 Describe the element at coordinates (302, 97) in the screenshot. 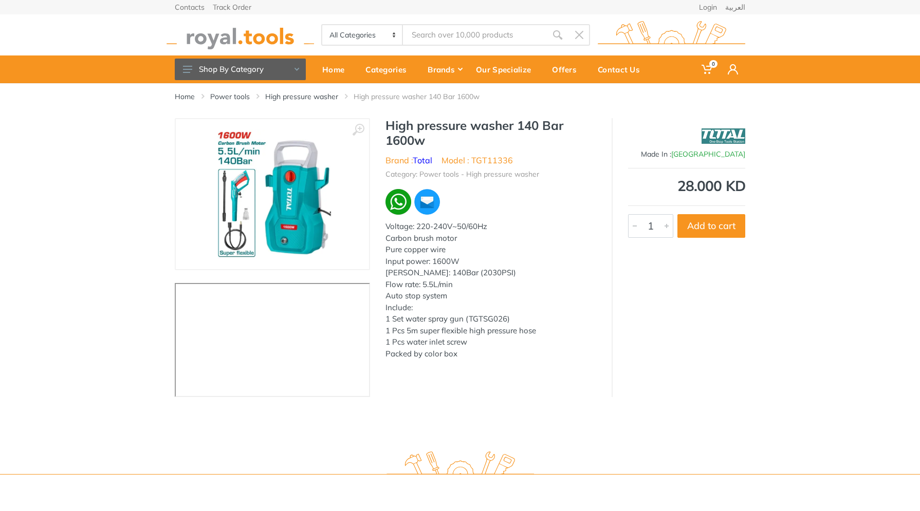

I see `a: High pressure washer` at that location.